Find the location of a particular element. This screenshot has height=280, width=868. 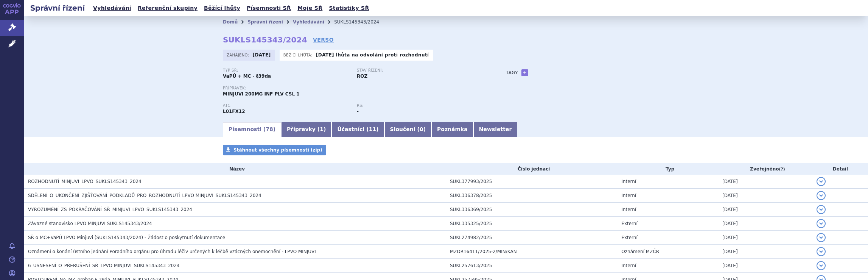

p: Přípravek: is located at coordinates (357, 88).